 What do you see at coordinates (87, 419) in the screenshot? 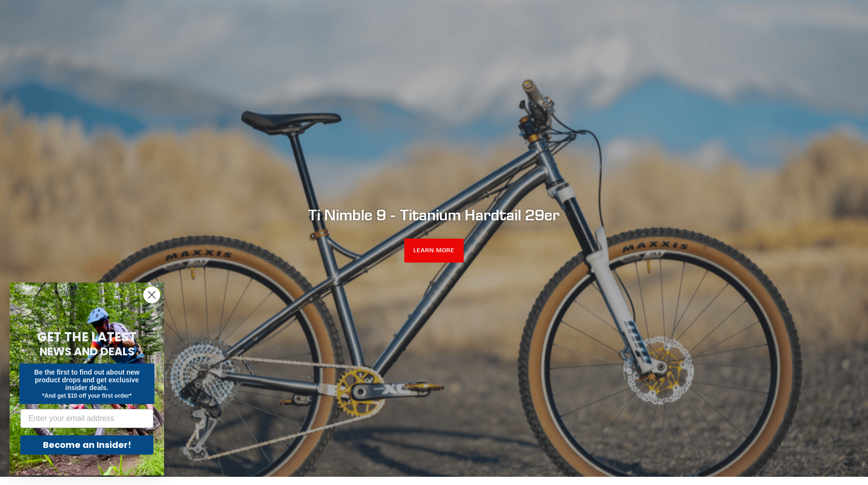
I see `input: Enter your email address` at bounding box center [87, 419].